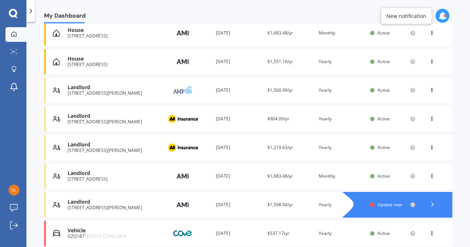 Image resolution: width=470 pixels, height=247 pixels. Describe the element at coordinates (113, 231) in the screenshot. I see `div: Vehicle` at that location.